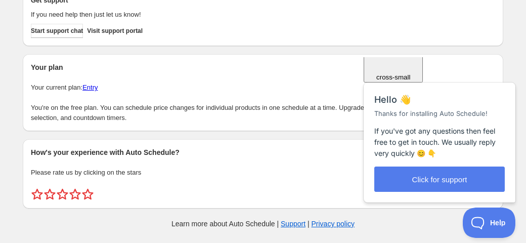 This screenshot has width=526, height=243. What do you see at coordinates (263, 113) in the screenshot?
I see `p: You're on the free plan. You can schedule price changes for individual products in one schedule a...` at bounding box center [263, 113].